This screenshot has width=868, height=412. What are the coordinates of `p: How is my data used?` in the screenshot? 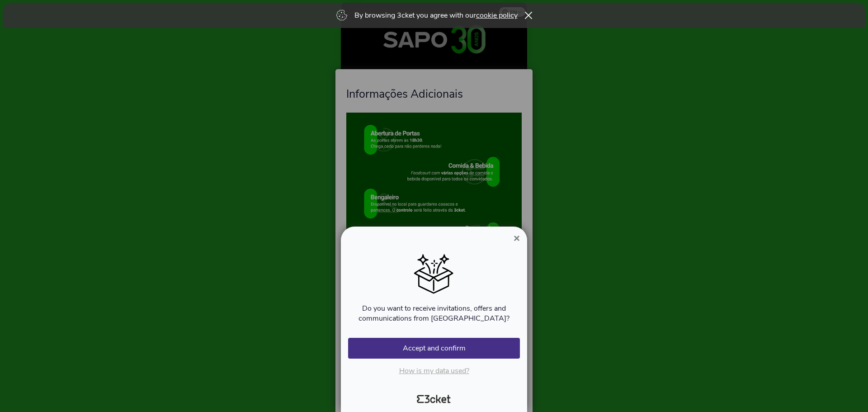 It's located at (434, 370).